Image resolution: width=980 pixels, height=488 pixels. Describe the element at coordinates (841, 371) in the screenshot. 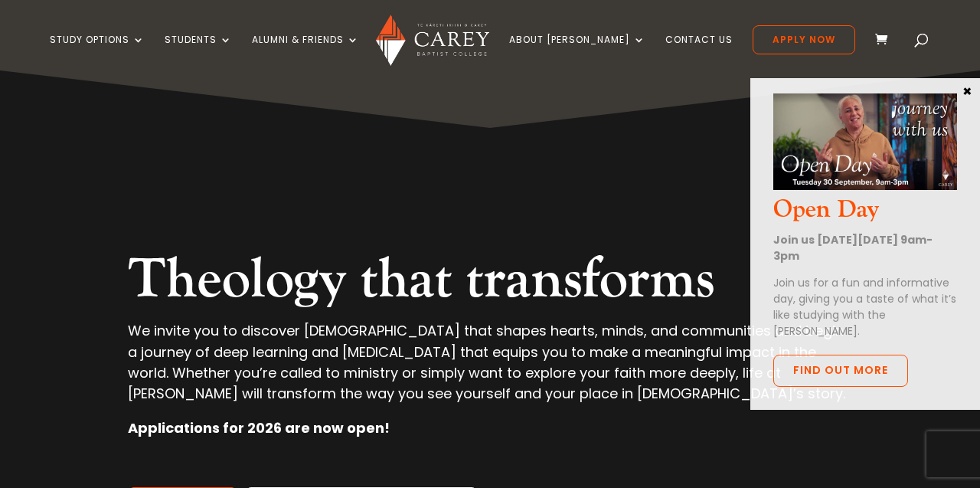

I see `a: Find out more` at that location.